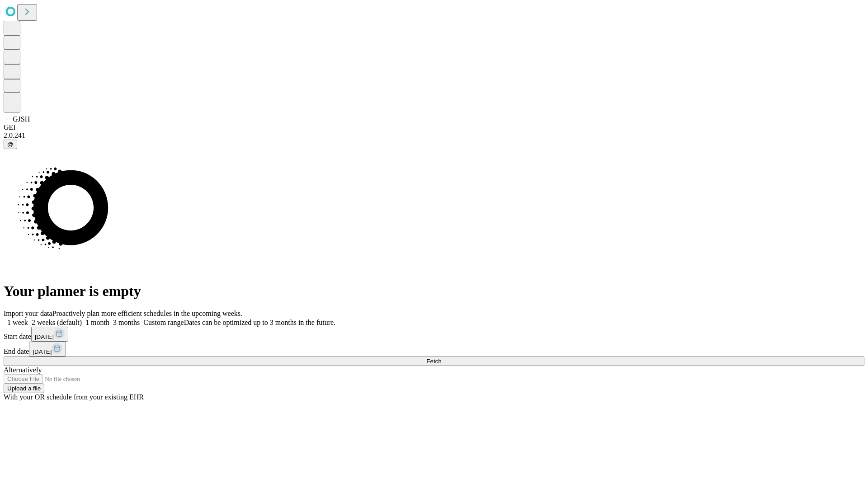 Image resolution: width=868 pixels, height=488 pixels. I want to click on span: Proactively plan more efficient schedules in the upcoming weeks., so click(147, 313).